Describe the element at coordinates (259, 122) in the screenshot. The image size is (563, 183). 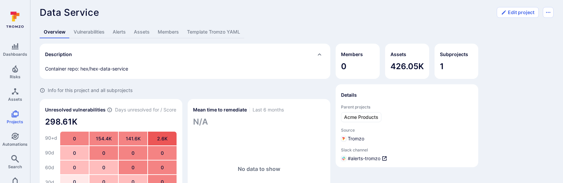
I see `span: N/A` at that location.